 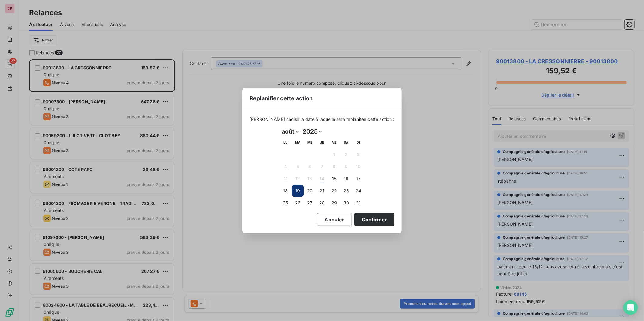 I want to click on th: jeudi, so click(x=322, y=142).